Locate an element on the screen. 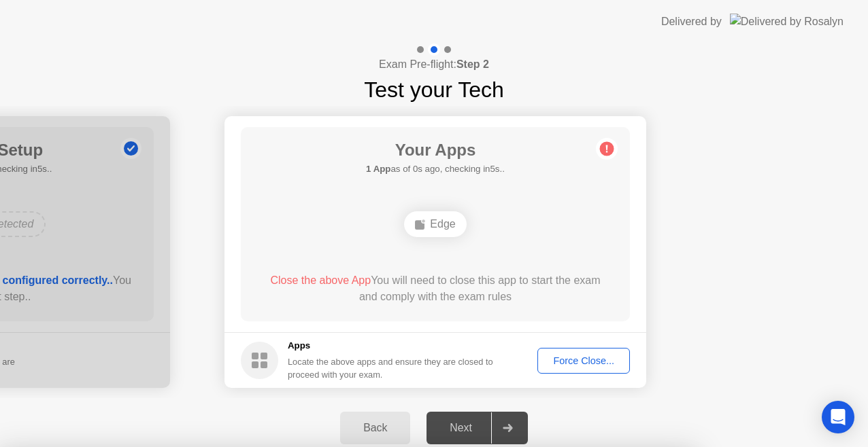  h5: Apps is located at coordinates (391, 346).